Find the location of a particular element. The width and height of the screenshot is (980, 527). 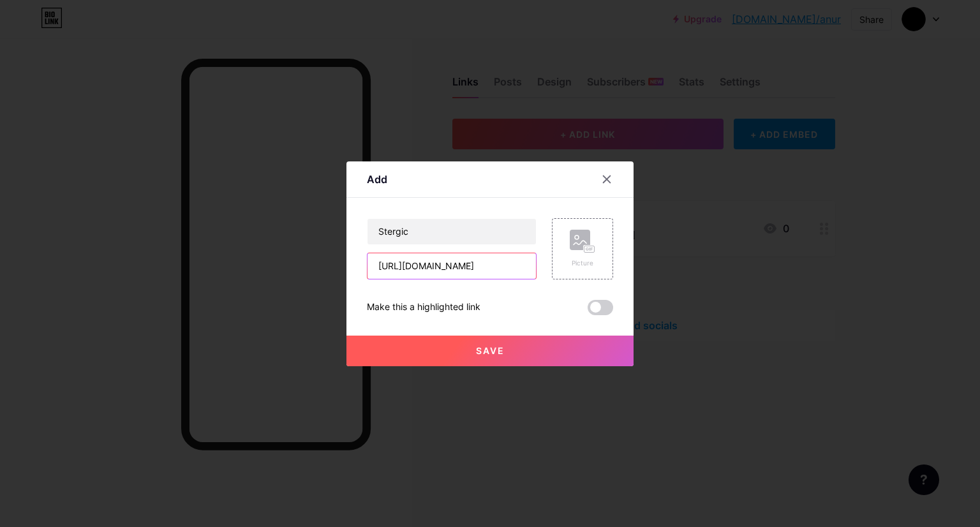

button: Save is located at coordinates (490, 351).